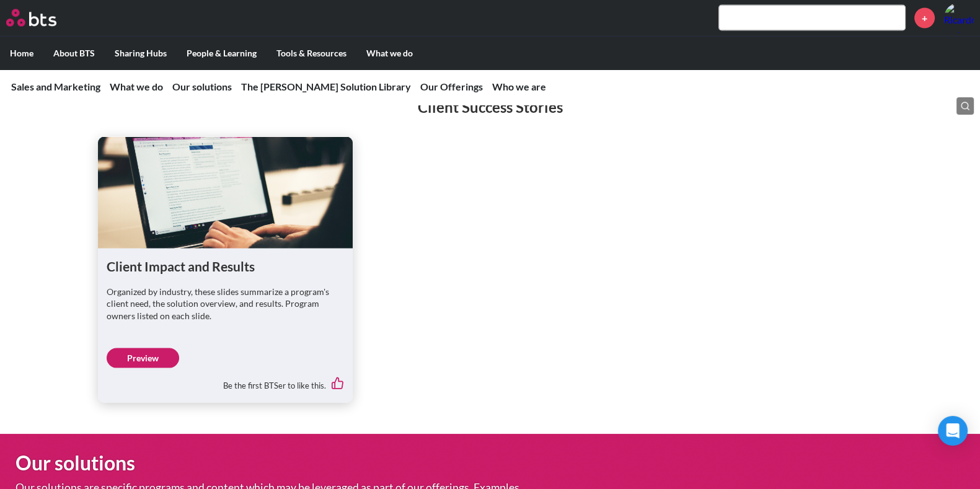 The width and height of the screenshot is (980, 489). I want to click on a: Sales and Marketing, so click(56, 86).